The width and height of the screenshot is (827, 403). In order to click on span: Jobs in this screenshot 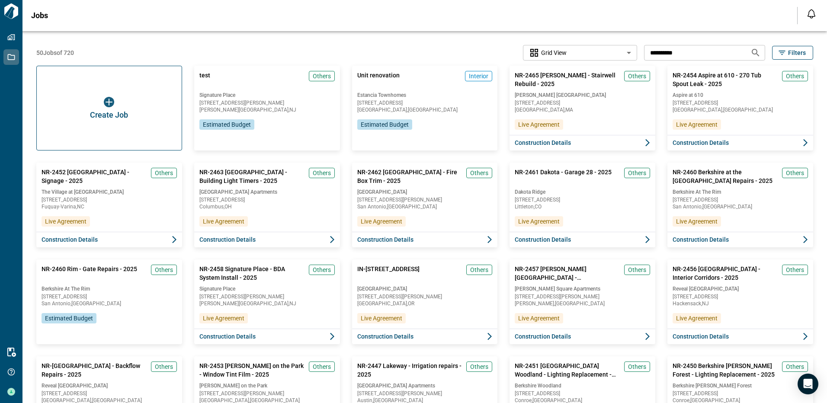, I will do `click(39, 16)`.